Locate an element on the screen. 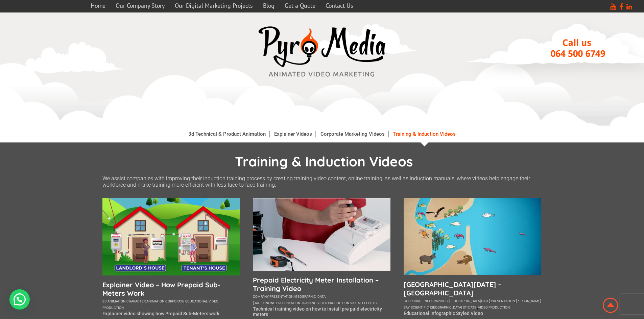 The height and width of the screenshot is (319, 644). img: video marketing media company westville durban logo is located at coordinates (322, 52).